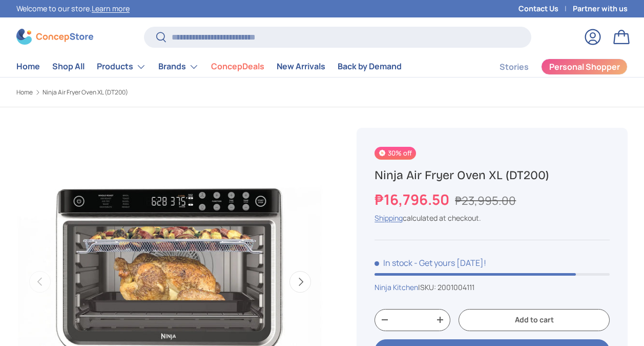 Image resolution: width=644 pixels, height=346 pixels. I want to click on div: calculated at checkout., so click(492, 218).